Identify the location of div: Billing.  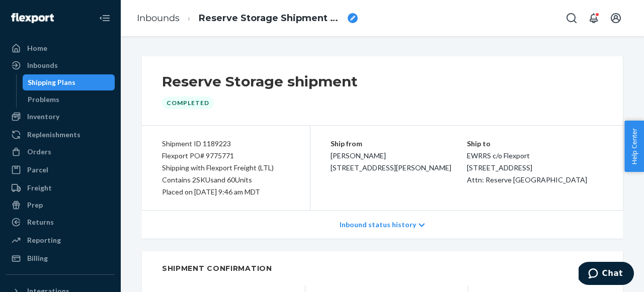
(37, 258).